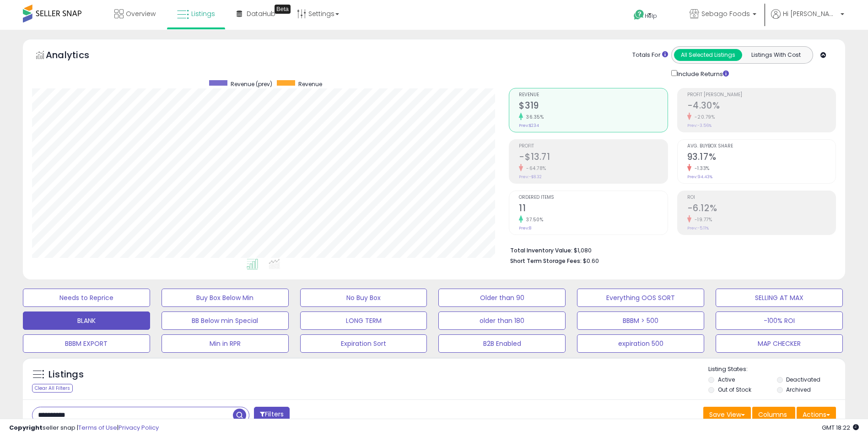  I want to click on label: Deactivated, so click(803, 379).